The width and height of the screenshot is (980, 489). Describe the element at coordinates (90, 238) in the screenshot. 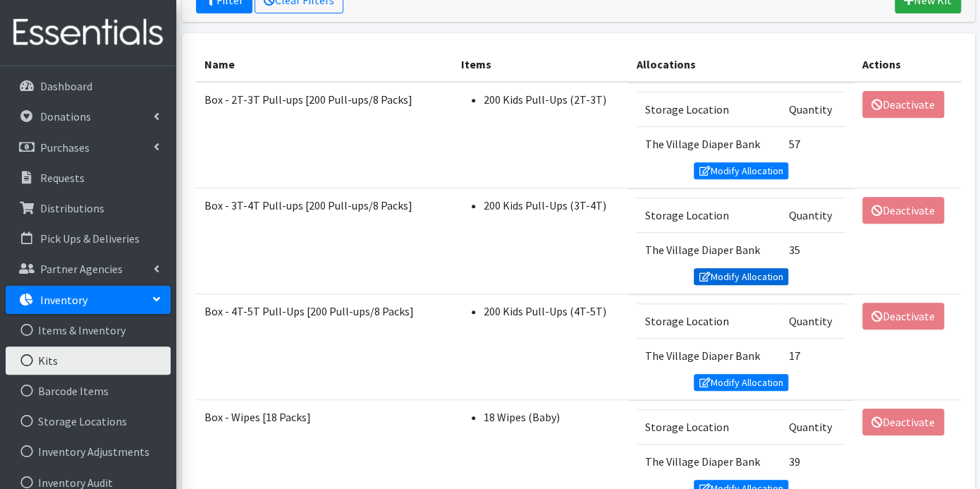

I see `p: Pick Ups & Deliveries` at that location.